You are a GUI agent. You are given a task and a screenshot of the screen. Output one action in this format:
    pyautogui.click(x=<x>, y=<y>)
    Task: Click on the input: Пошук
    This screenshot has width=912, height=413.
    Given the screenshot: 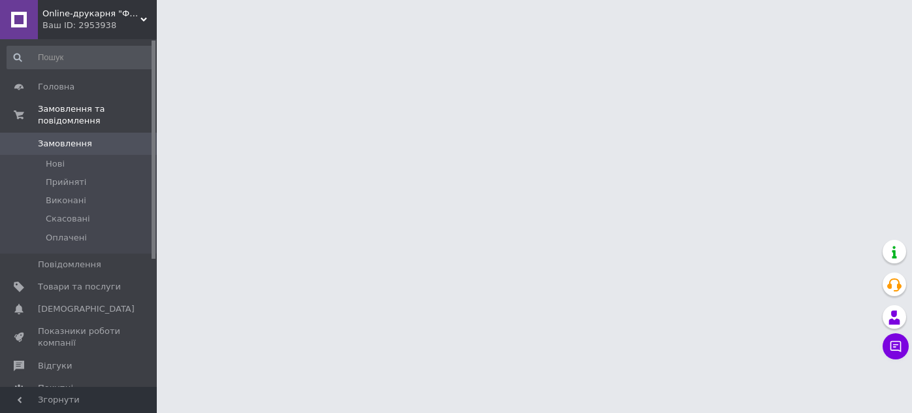 What is the action you would take?
    pyautogui.click(x=80, y=57)
    